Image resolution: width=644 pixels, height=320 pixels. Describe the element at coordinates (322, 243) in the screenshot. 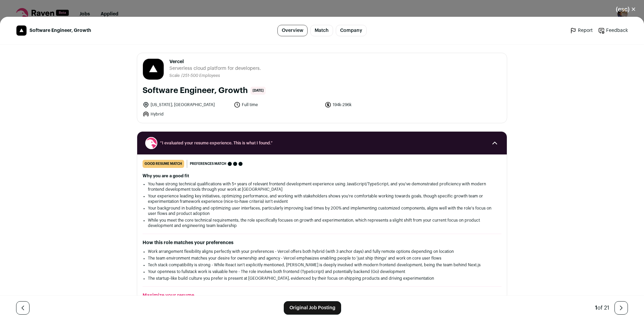

I see `h2: How this role matches your preferences` at that location.